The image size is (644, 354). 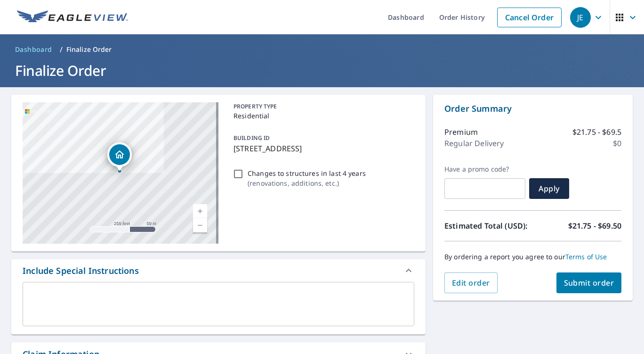 What do you see at coordinates (589, 283) in the screenshot?
I see `button: Submit order` at bounding box center [589, 283].